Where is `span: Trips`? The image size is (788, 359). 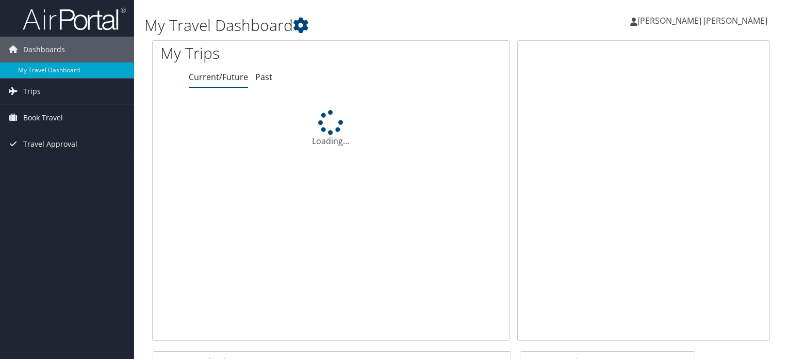 span: Trips is located at coordinates (32, 91).